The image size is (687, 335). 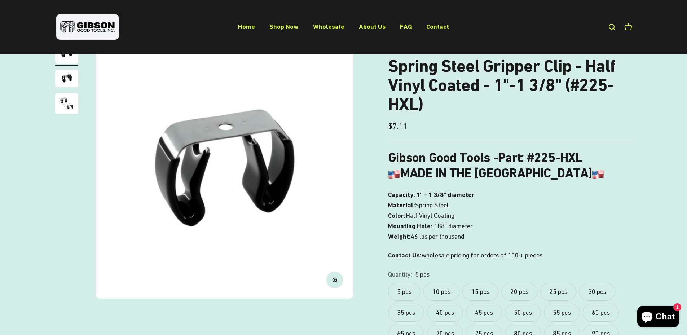 I want to click on b: Mounting Hole:, so click(x=410, y=226).